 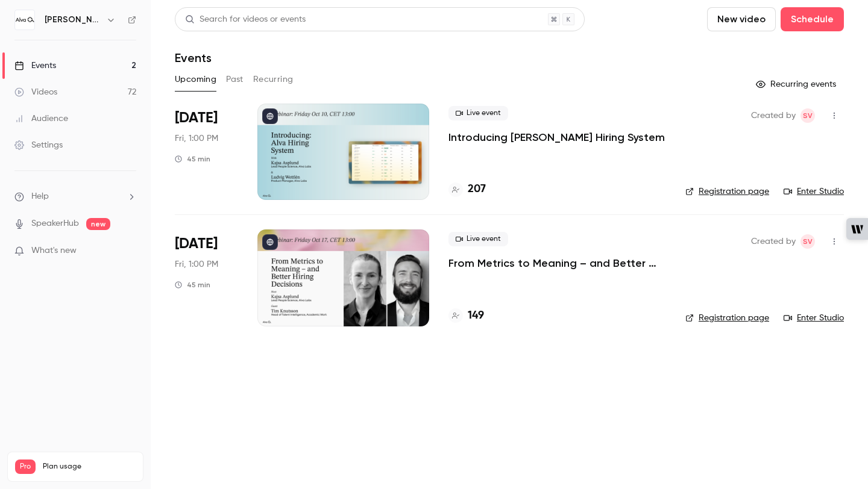 What do you see at coordinates (89, 467) in the screenshot?
I see `span: Plan usage` at bounding box center [89, 467].